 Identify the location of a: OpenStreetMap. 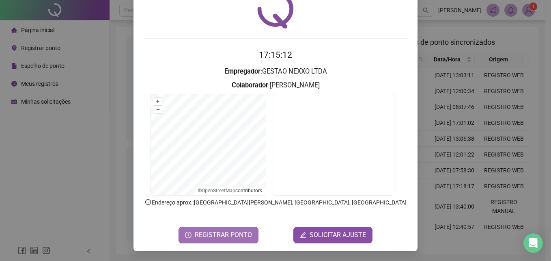
(218, 190).